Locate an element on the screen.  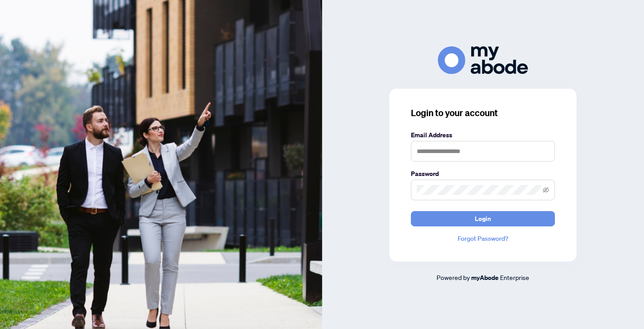
h3: Login to your account is located at coordinates (483, 113).